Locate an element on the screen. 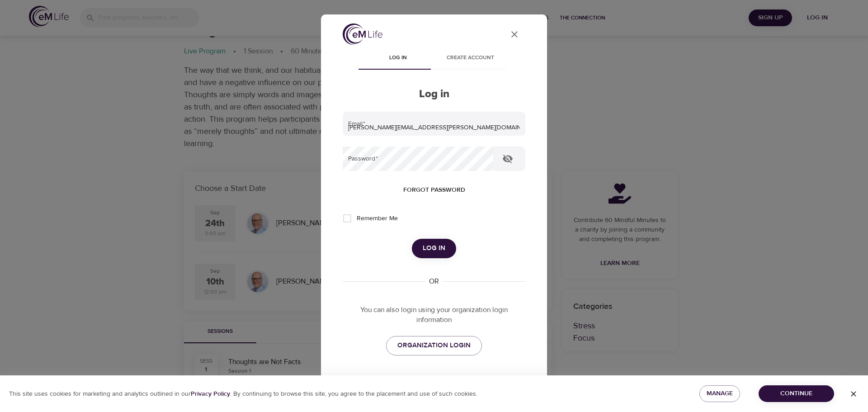  div: OR is located at coordinates (434, 282).